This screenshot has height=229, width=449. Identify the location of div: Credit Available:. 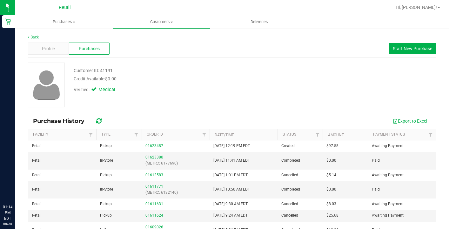
(173, 79).